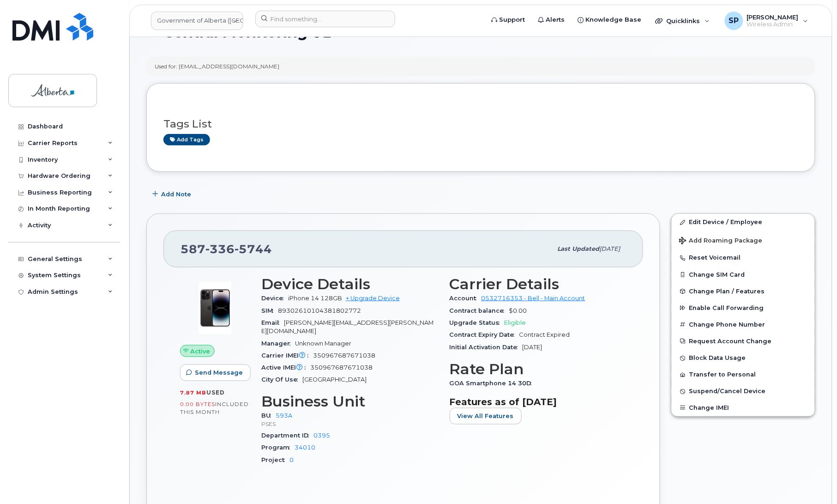 This screenshot has height=504, width=837. Describe the element at coordinates (350, 424) in the screenshot. I see `p: PSES` at that location.